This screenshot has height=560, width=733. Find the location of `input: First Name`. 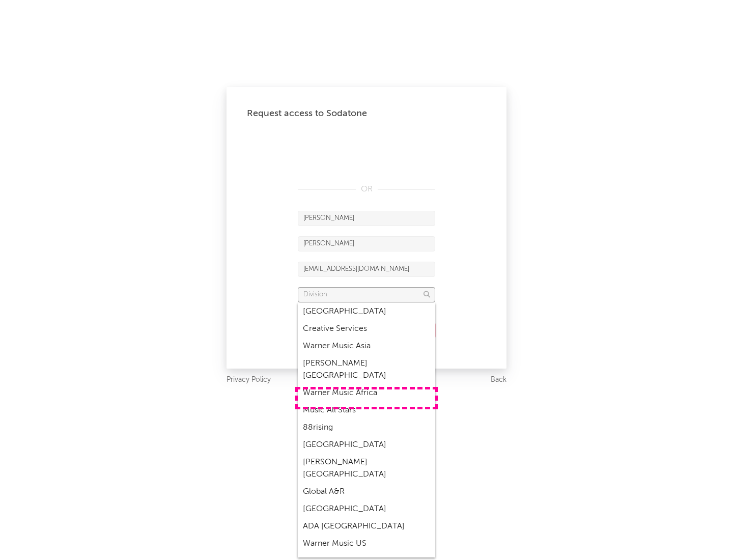

input: First Name is located at coordinates (367, 218).